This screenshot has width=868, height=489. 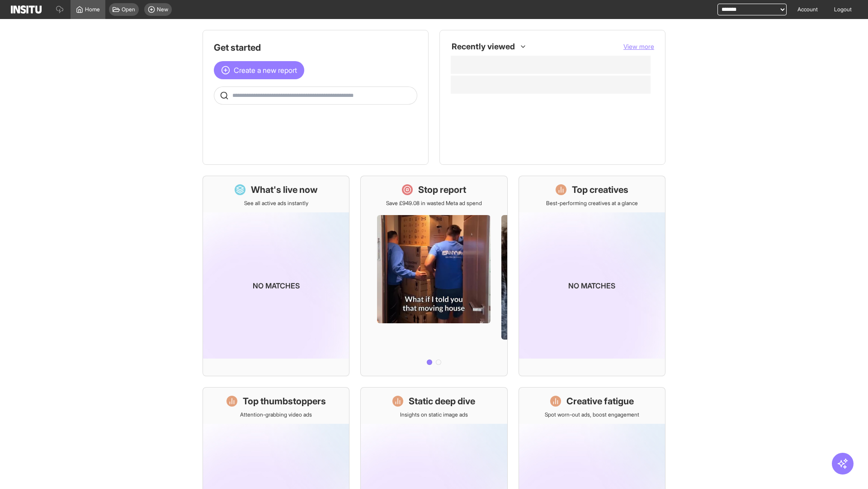 What do you see at coordinates (276, 414) in the screenshot?
I see `p: Attention-grabbing video ads` at bounding box center [276, 414].